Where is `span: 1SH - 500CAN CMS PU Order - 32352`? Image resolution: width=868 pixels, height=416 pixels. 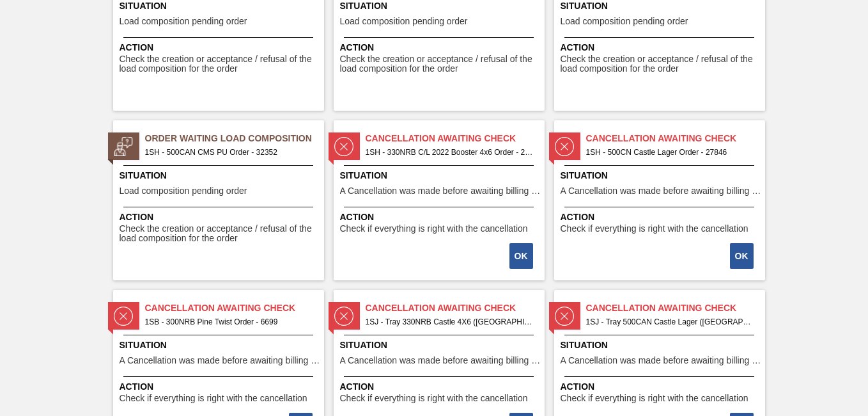
span: 1SH - 500CAN CMS PU Order - 32352 is located at coordinates (229, 152).